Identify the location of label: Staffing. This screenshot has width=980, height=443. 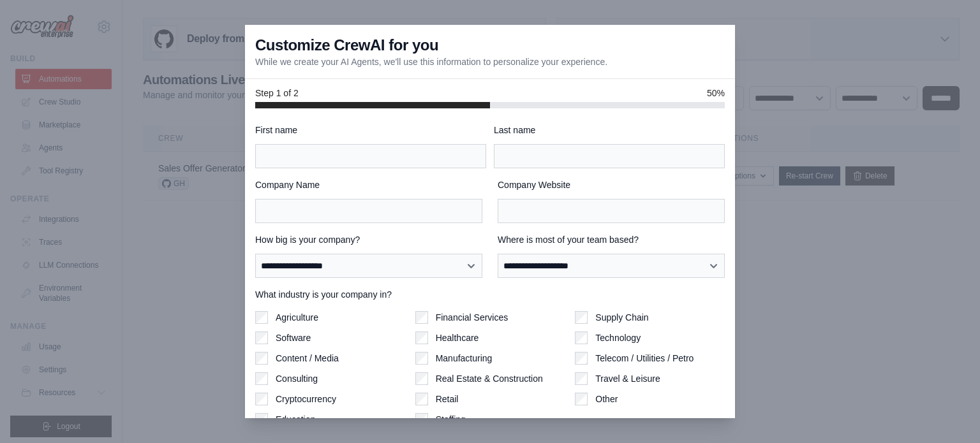
(450, 419).